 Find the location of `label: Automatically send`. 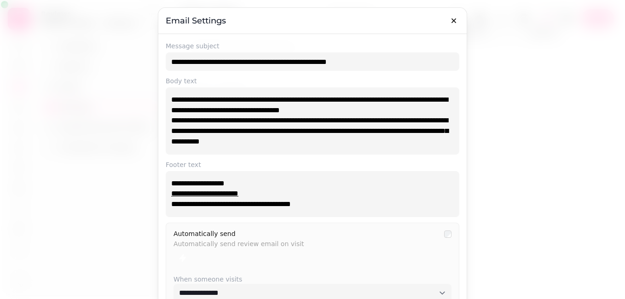

label: Automatically send is located at coordinates (204, 234).